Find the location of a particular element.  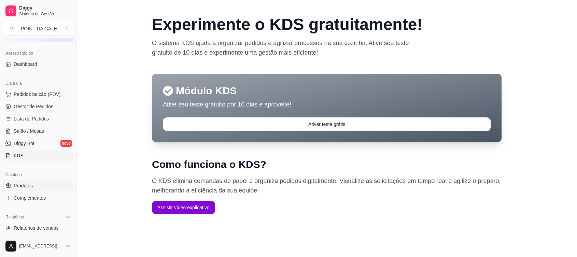

a: Salão / Mesas is located at coordinates (38, 131).